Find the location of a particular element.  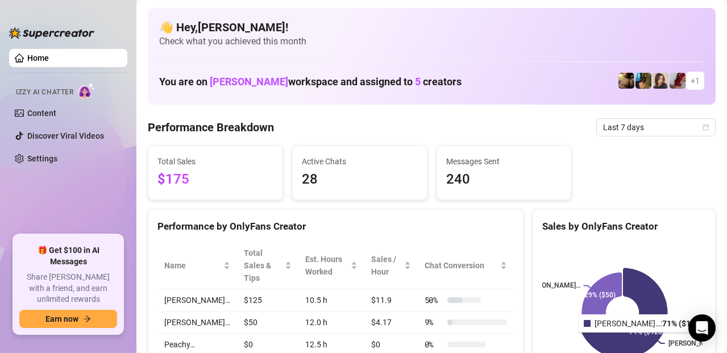

img: AI Chatter is located at coordinates (86, 90).